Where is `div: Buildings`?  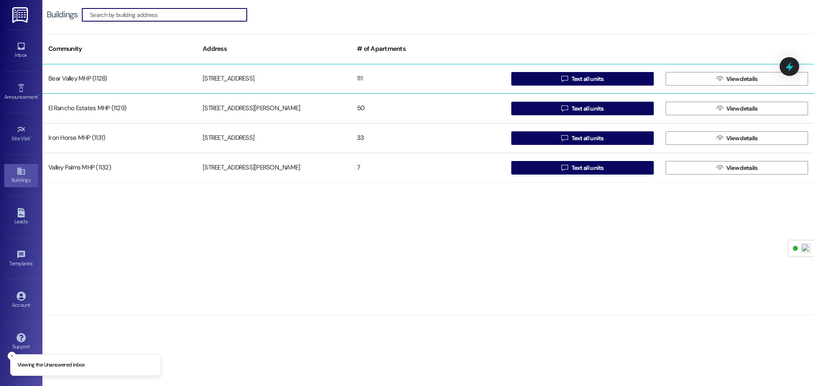
div: Buildings is located at coordinates (62, 14).